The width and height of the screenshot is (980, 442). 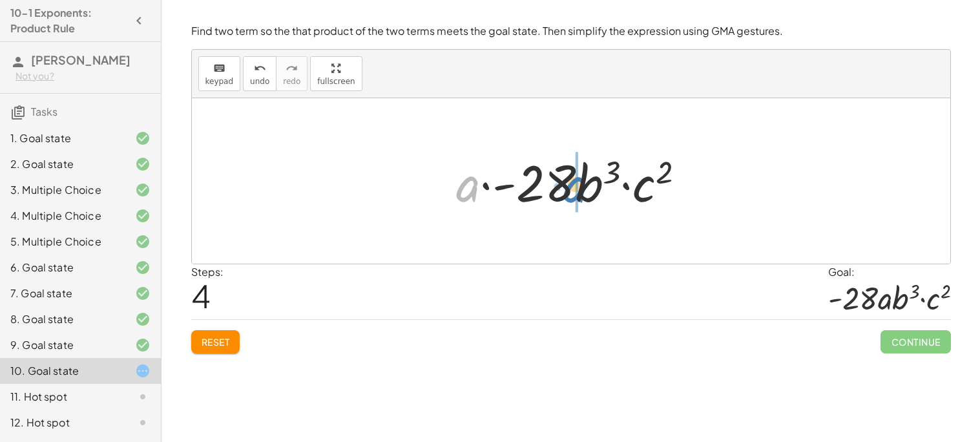 What do you see at coordinates (62, 371) in the screenshot?
I see `div: 10. Goal state` at bounding box center [62, 371].